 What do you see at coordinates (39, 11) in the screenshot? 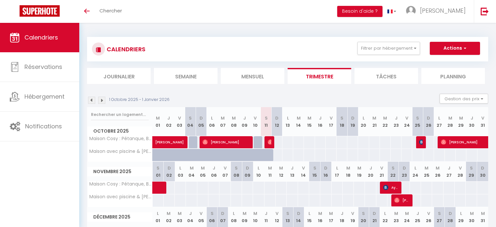
I see `img: Super Booking` at bounding box center [39, 11].